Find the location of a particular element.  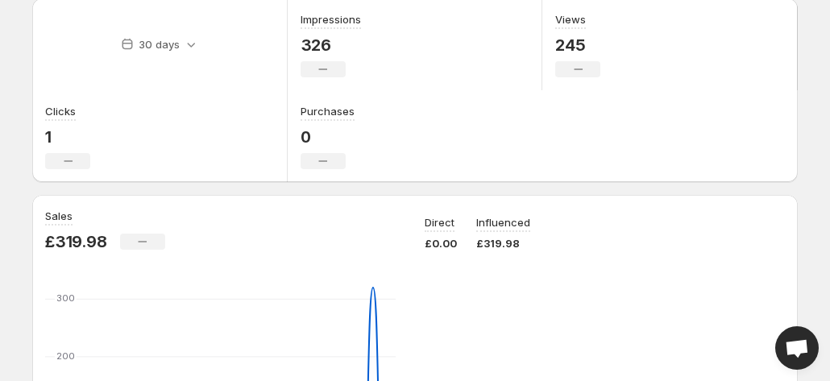

h3: Clicks is located at coordinates (60, 111).